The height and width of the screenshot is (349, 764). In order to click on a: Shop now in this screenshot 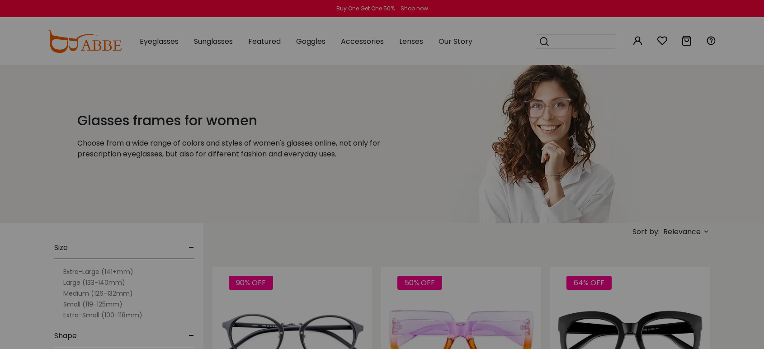, I will do `click(412, 8)`.